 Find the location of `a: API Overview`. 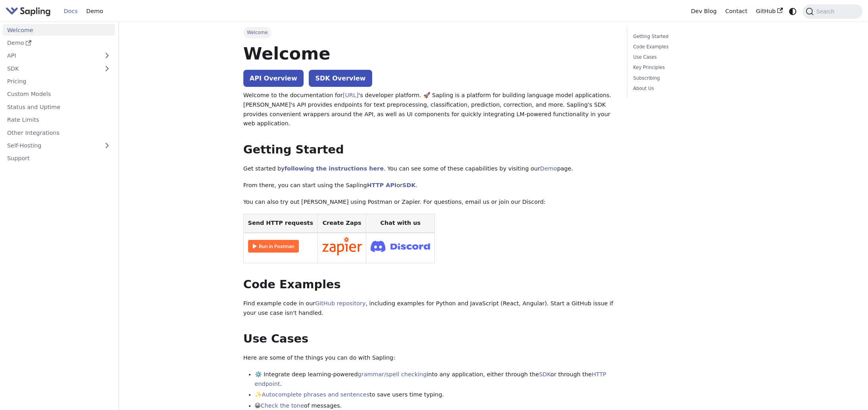

a: API Overview is located at coordinates (273, 78).